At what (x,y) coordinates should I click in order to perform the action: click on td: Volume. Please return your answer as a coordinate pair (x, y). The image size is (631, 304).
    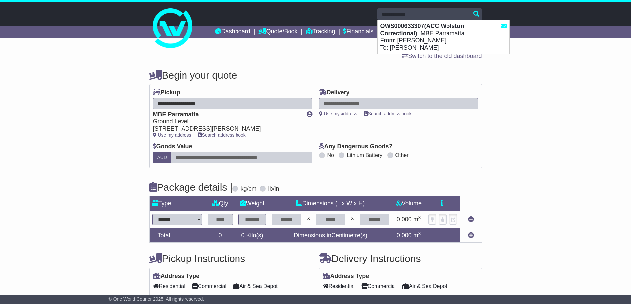
    Looking at the image, I should click on (408, 204).